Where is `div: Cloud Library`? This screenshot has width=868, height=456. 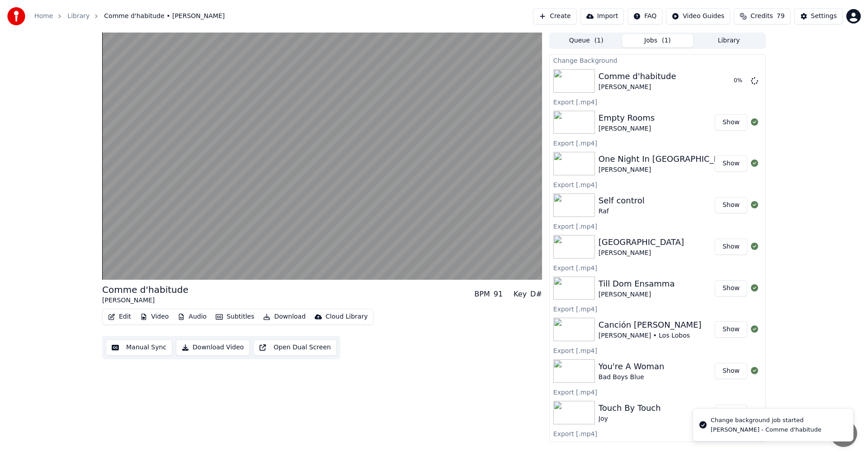 div: Cloud Library is located at coordinates (346, 317).